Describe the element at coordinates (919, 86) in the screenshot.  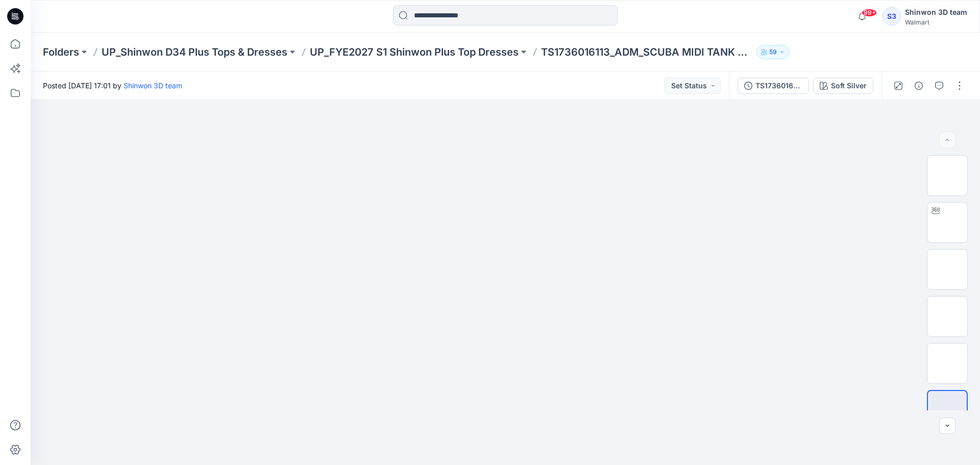
I see `button: Details` at that location.